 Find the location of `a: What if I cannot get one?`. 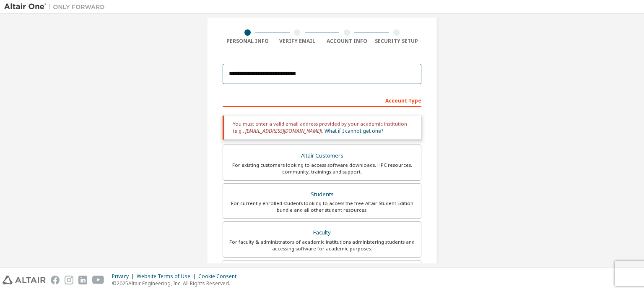

a: What if I cannot get one? is located at coordinates (354, 131).